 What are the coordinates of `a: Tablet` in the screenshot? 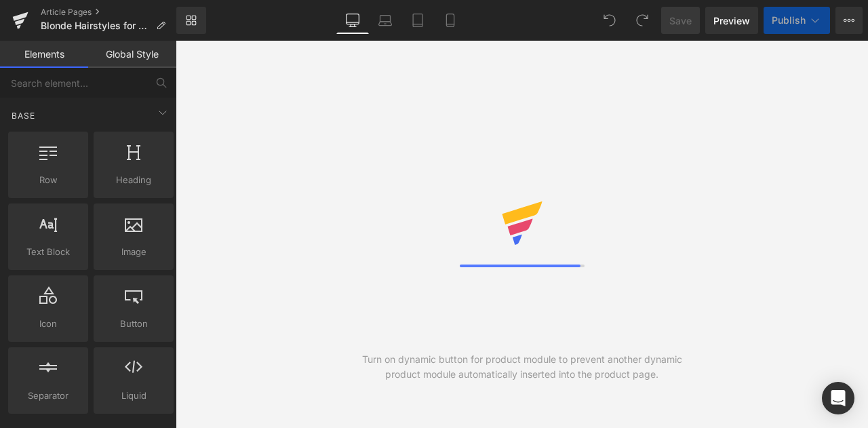 It's located at (418, 20).